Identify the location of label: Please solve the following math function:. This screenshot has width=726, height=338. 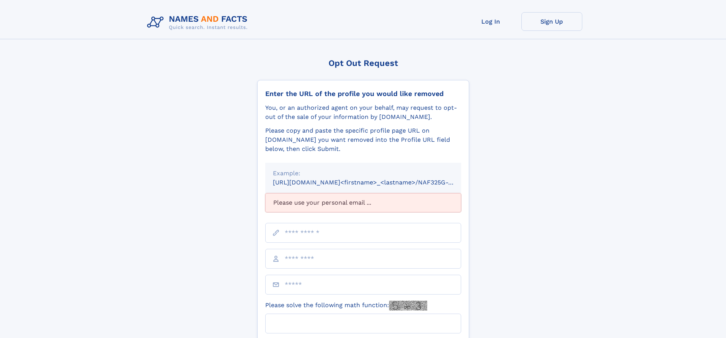
(346, 306).